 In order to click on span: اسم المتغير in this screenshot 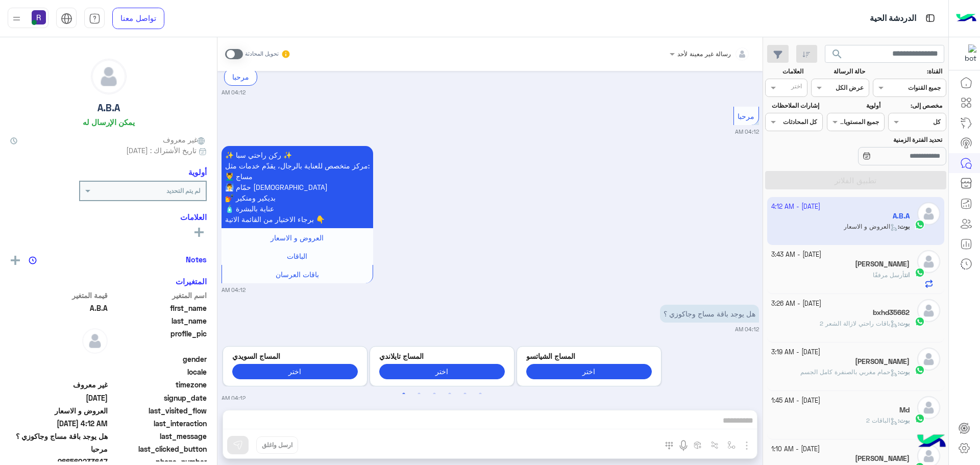, I will do `click(158, 295)`.